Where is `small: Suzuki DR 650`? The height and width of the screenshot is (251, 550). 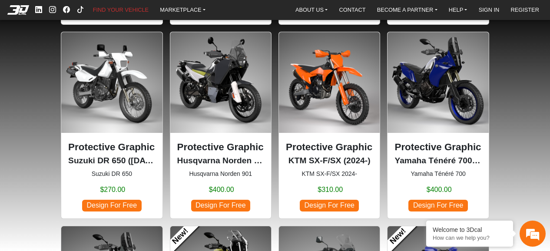 small: Suzuki DR 650 is located at coordinates (112, 174).